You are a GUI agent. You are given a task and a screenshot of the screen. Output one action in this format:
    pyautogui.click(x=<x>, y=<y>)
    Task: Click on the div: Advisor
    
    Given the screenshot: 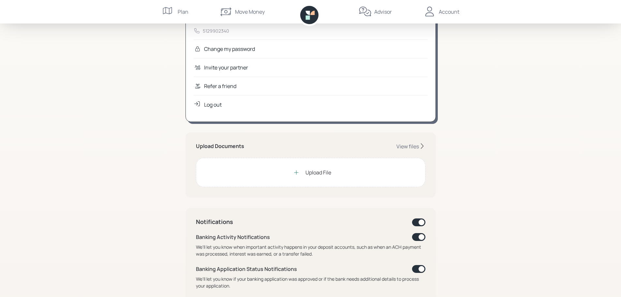 What is the action you would take?
    pyautogui.click(x=383, y=12)
    